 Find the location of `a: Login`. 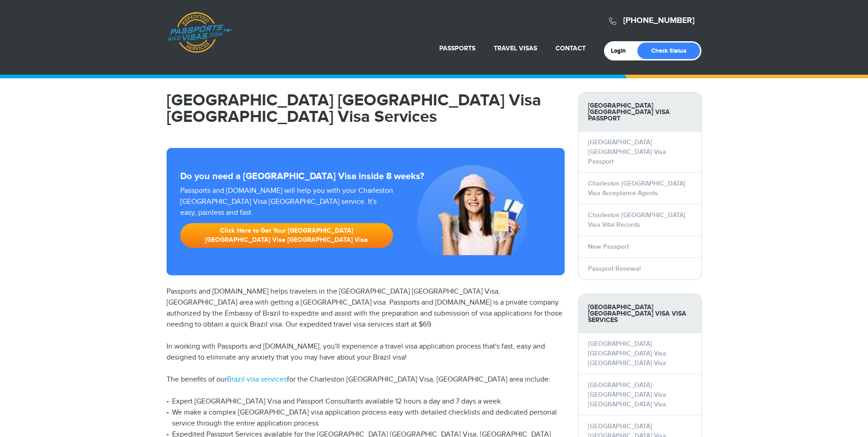

a: Login is located at coordinates (621, 51).